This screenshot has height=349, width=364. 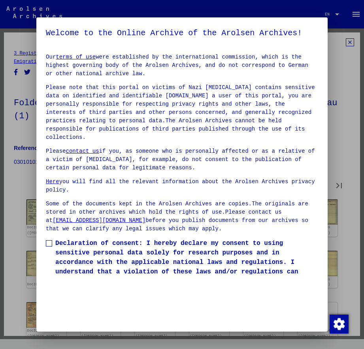 What do you see at coordinates (339, 323) in the screenshot?
I see `div: Change consent` at bounding box center [339, 323].